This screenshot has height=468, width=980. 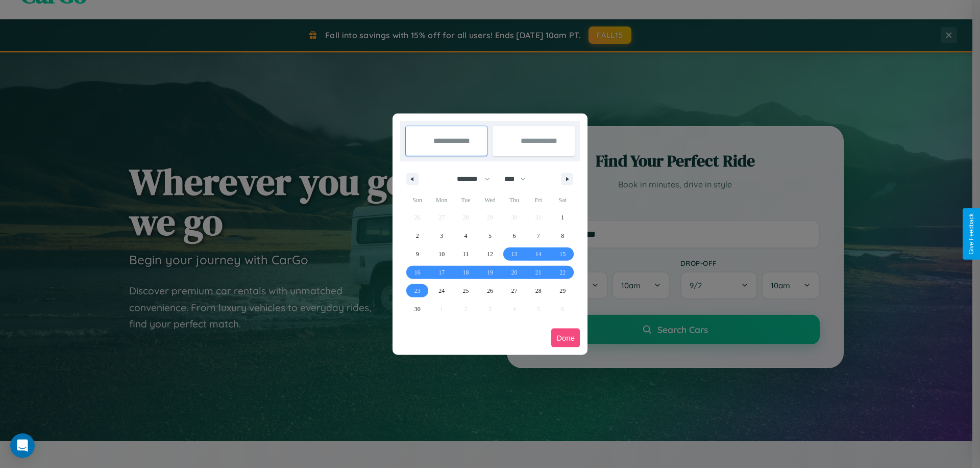 I want to click on button: 8, so click(x=562, y=236).